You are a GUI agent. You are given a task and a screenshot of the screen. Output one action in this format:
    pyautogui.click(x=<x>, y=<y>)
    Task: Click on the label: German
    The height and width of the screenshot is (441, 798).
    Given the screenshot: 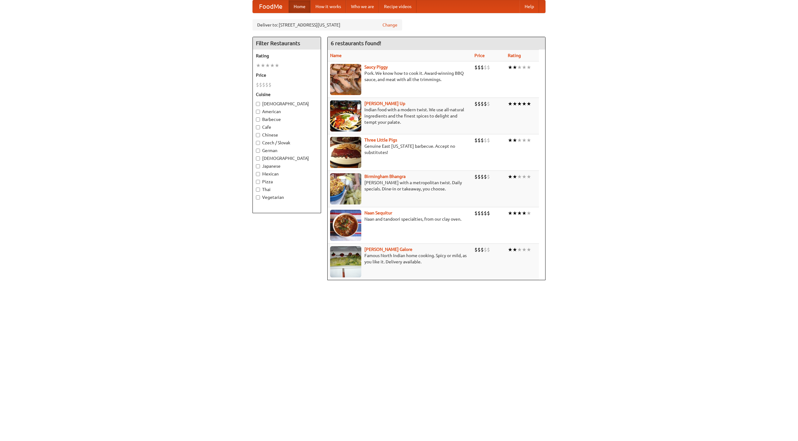 What is the action you would take?
    pyautogui.click(x=287, y=151)
    